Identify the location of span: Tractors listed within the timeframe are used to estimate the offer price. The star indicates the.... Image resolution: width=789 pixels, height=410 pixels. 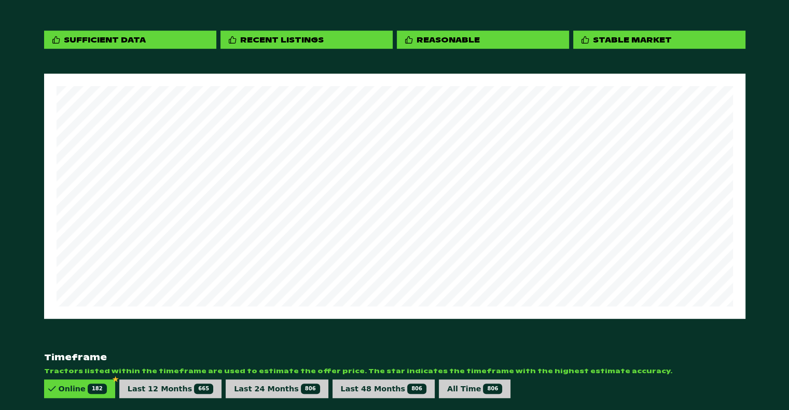
(395, 371).